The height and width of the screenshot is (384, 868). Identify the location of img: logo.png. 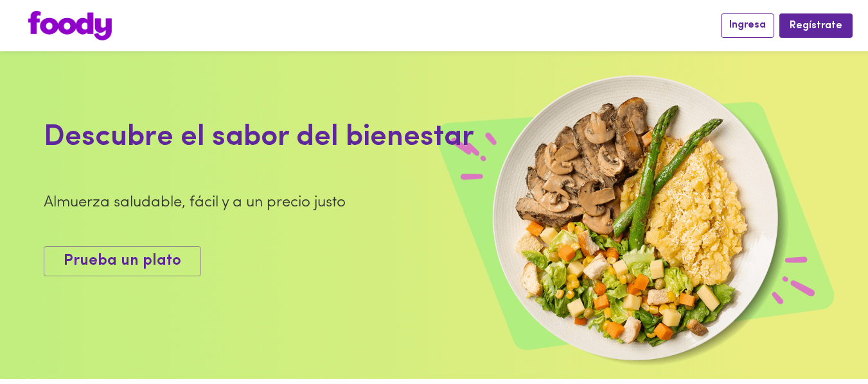
(70, 26).